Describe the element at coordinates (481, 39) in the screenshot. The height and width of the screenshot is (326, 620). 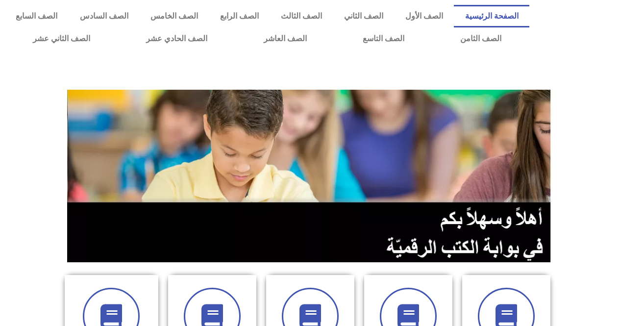
I see `a: الصف الثامن` at that location.